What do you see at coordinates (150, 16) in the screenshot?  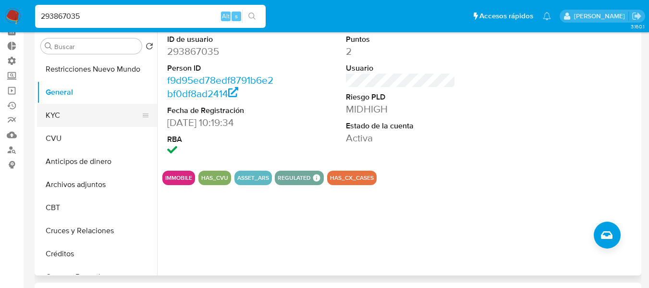 I see `input: Buscar usuario o caso...` at bounding box center [150, 16].